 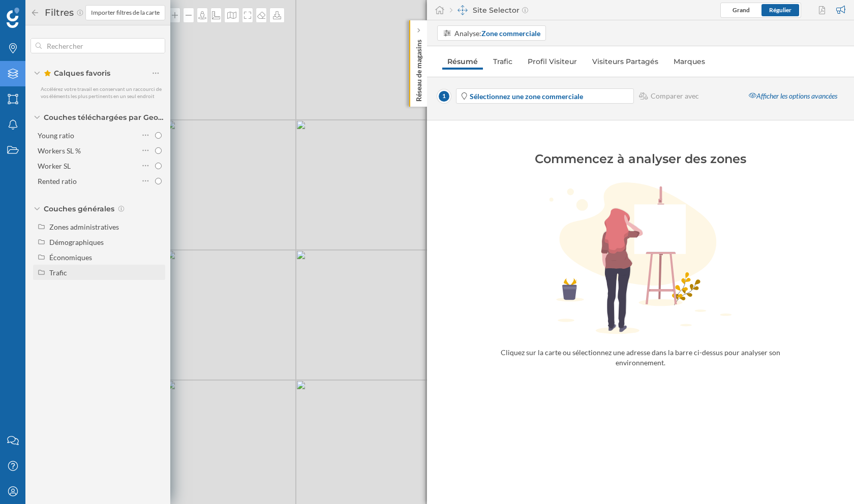 I want to click on input: Rented ratio, so click(x=158, y=181).